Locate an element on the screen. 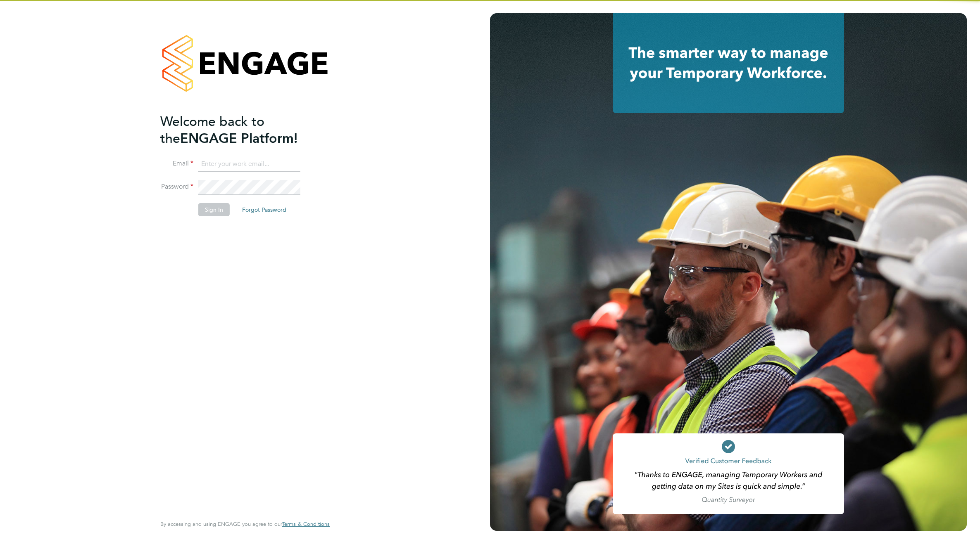 This screenshot has height=544, width=980. button: Sign In is located at coordinates (214, 209).